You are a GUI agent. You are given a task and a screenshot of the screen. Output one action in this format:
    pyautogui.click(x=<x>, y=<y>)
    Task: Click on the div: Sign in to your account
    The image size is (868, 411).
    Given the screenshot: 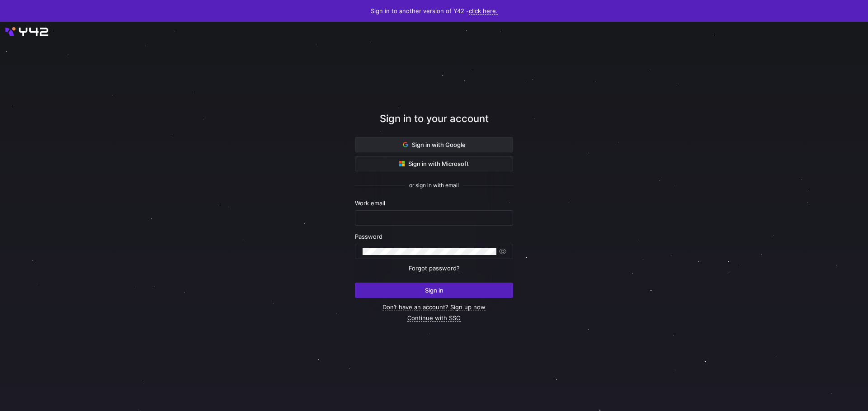 What is the action you would take?
    pyautogui.click(x=434, y=124)
    